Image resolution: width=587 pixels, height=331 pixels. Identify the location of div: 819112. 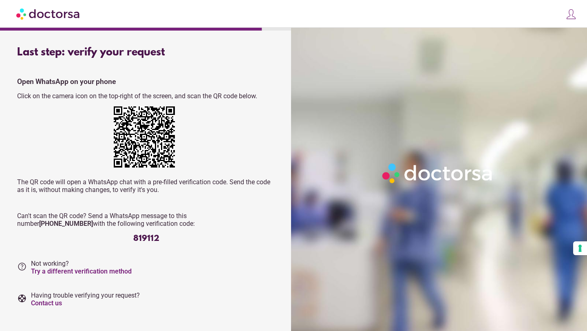
(146, 239).